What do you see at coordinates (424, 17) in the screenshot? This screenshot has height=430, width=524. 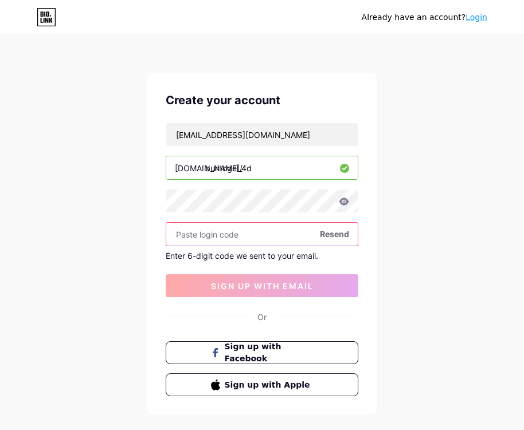 I see `div: Already have an account?` at bounding box center [424, 17].